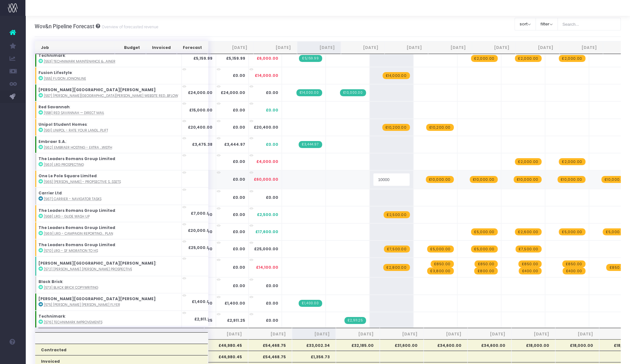  Describe the element at coordinates (267, 267) in the screenshot. I see `span: £14,100.00` at that location.